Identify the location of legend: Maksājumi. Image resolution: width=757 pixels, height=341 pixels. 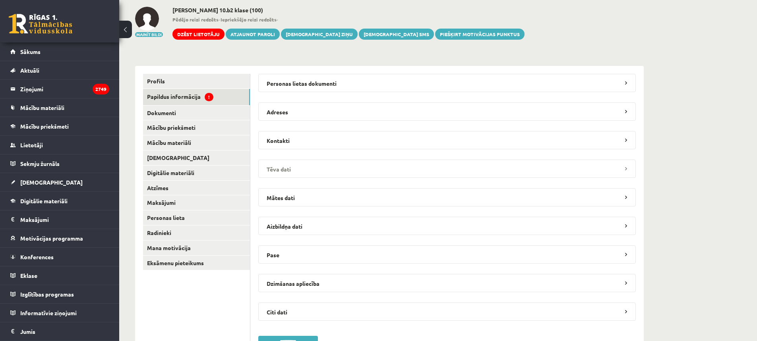
(65, 220).